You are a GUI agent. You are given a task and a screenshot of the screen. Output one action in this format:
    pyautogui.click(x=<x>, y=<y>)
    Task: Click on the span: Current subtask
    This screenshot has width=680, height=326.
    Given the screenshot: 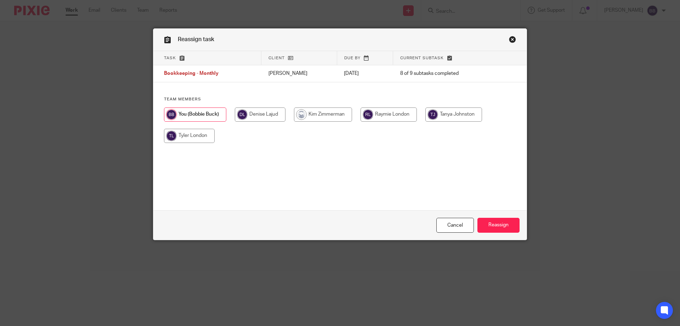 What is the action you would take?
    pyautogui.click(x=422, y=58)
    